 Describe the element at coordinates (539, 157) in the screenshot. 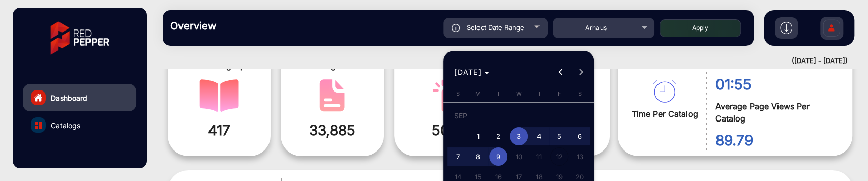

I see `button: September 11, 2025` at that location.